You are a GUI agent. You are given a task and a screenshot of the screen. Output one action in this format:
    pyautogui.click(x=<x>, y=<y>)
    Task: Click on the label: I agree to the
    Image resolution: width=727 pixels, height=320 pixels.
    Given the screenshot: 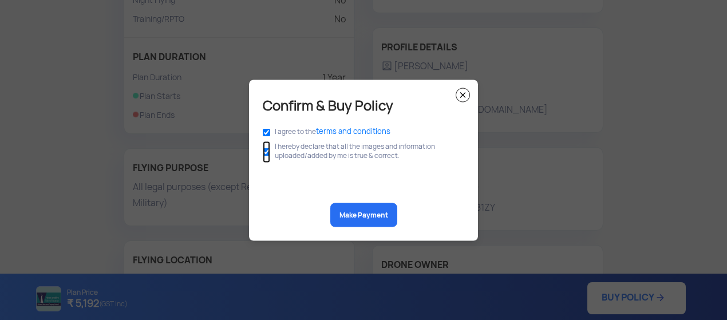 What is the action you would take?
    pyautogui.click(x=333, y=131)
    